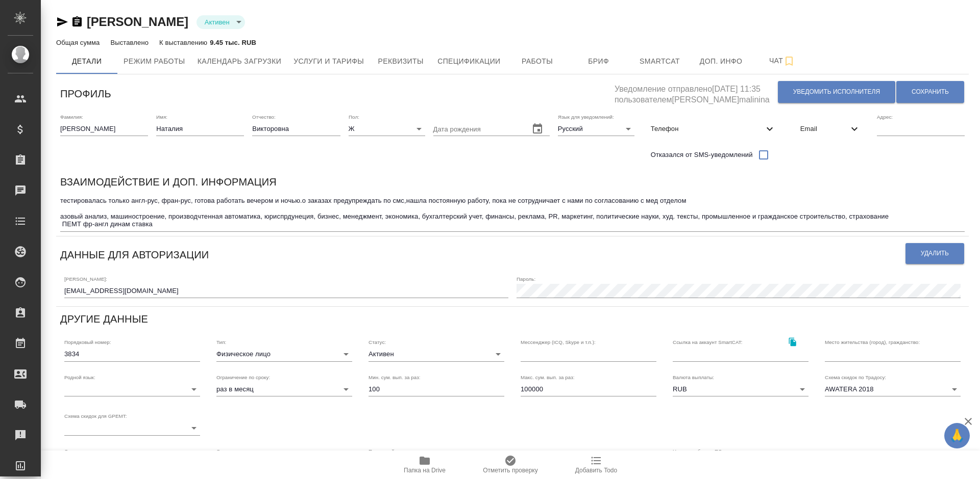 The image size is (980, 479). What do you see at coordinates (284, 355) in the screenshot?
I see `div: Физическое лицо` at bounding box center [284, 355].